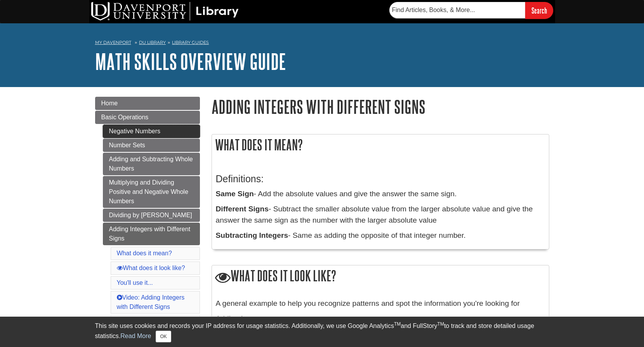  Describe the element at coordinates (235, 194) in the screenshot. I see `b: Same Sign` at that location.